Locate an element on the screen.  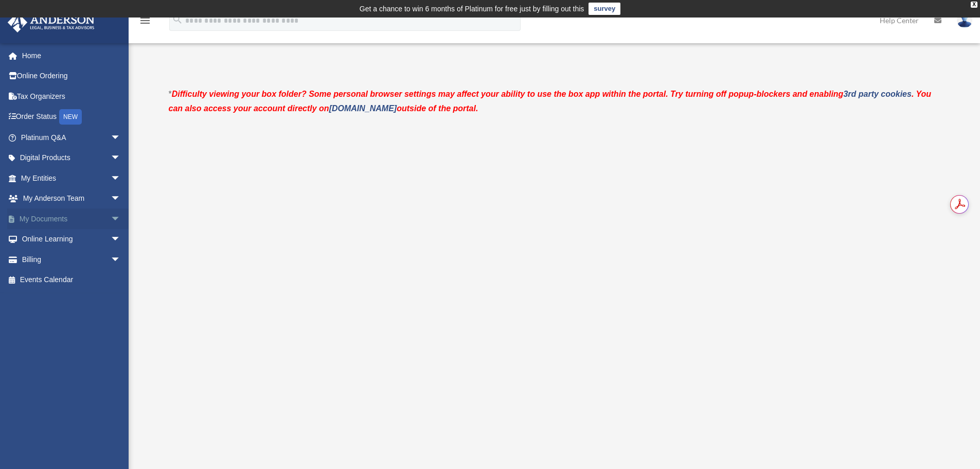
a: Platinum Q&Aarrow_drop_down is located at coordinates (72, 137).